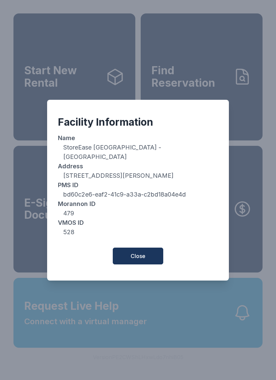  What do you see at coordinates (138, 195) in the screenshot?
I see `dd: bd60c2e6-eaf2-41c9-a33a-c2bd18a04e4d` at bounding box center [138, 195].